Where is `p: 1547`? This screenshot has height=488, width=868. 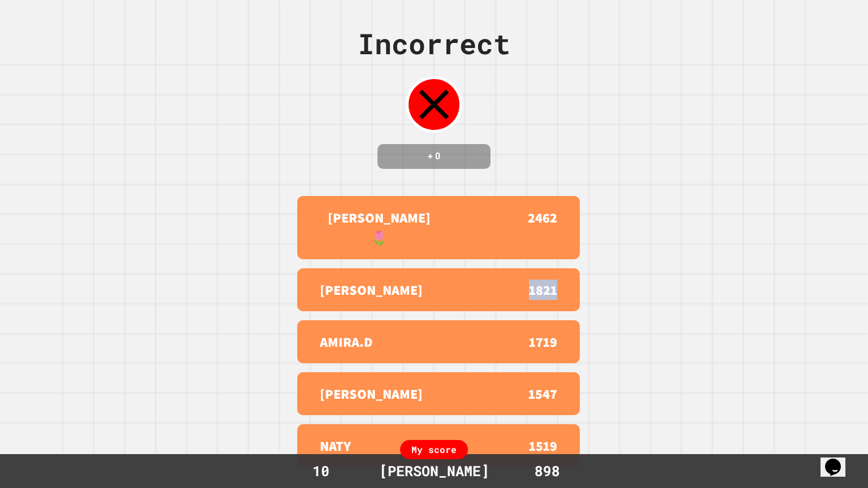 p: 1547 is located at coordinates (542, 393).